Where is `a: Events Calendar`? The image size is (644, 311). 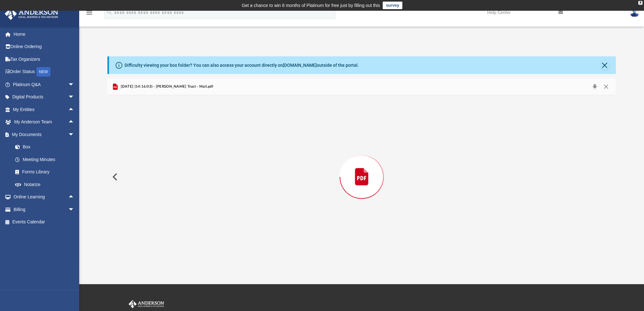
a: Events Calendar is located at coordinates (44, 222).